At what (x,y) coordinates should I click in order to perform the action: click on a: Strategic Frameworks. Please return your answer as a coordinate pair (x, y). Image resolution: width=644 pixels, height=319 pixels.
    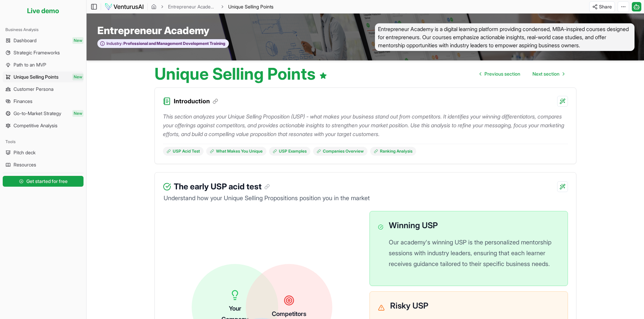
    Looking at the image, I should click on (43, 52).